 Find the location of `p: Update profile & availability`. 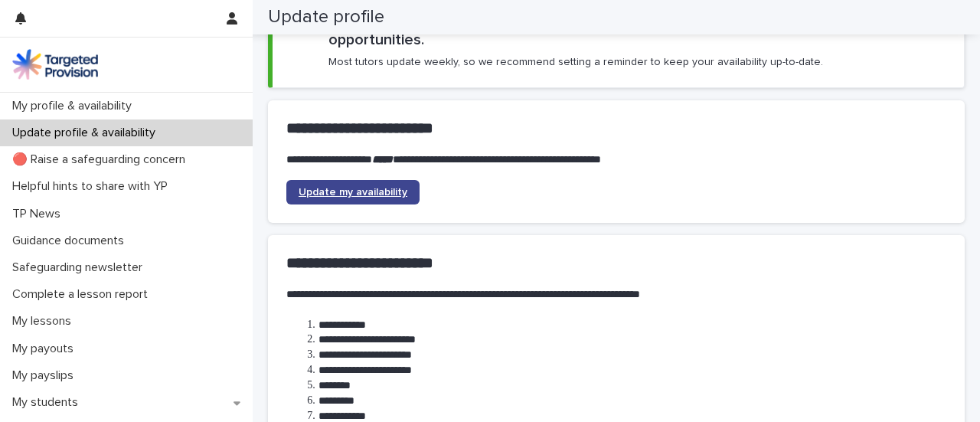

p: Update profile & availability is located at coordinates (86, 133).